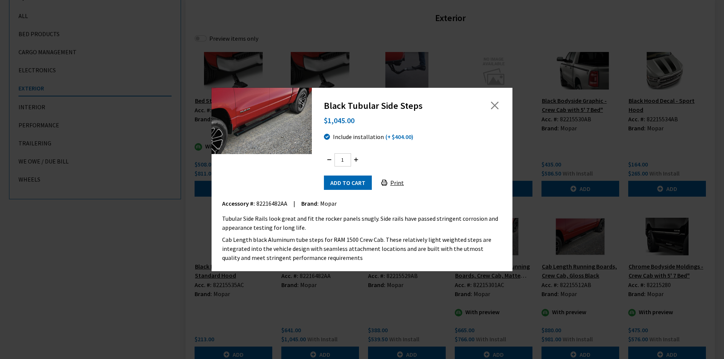  Describe the element at coordinates (362, 249) in the screenshot. I see `div: Cab Length black Aluminum tube steps for RAM 1500 Crew Cab. These relatively light weighted steps...` at that location.